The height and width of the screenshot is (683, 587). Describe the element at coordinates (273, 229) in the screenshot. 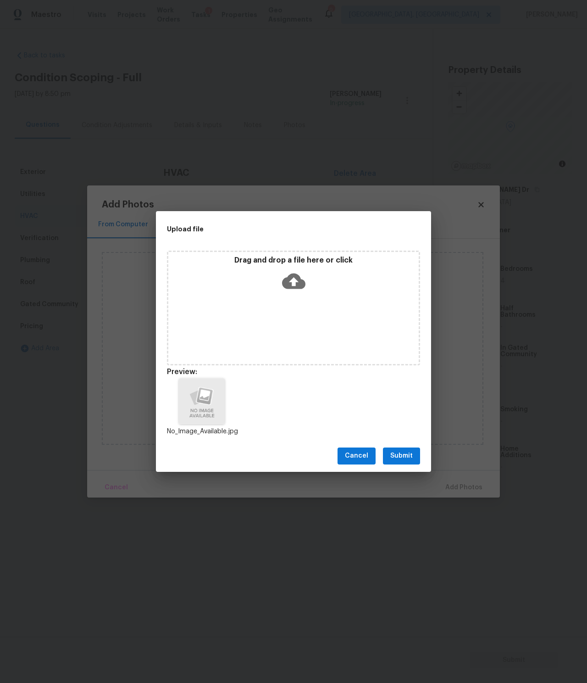

I see `h2: Upload file` at that location.